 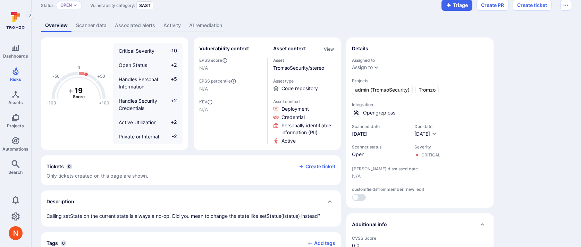 What do you see at coordinates (16, 233) in the screenshot?
I see `img: ACg8ocIprwjrgDQnDsNSk9Ghn5p5-B8DpAKWoJ5Gi9syOE4K59tr4Q=s96-c` at bounding box center [16, 233].